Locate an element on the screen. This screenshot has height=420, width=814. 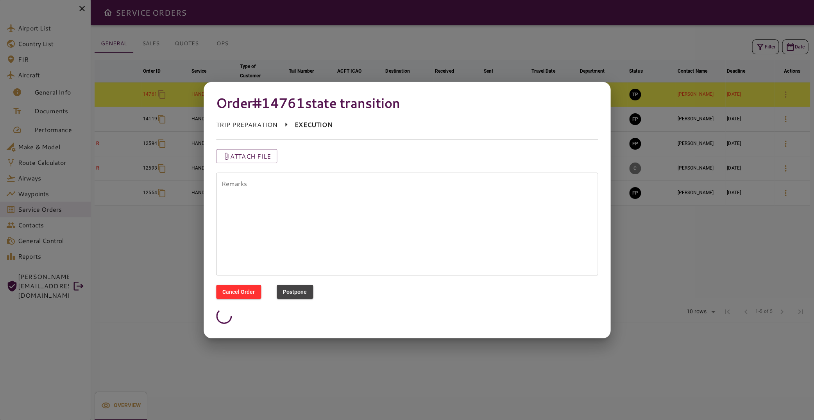
button: Cancel Order is located at coordinates (238, 292).